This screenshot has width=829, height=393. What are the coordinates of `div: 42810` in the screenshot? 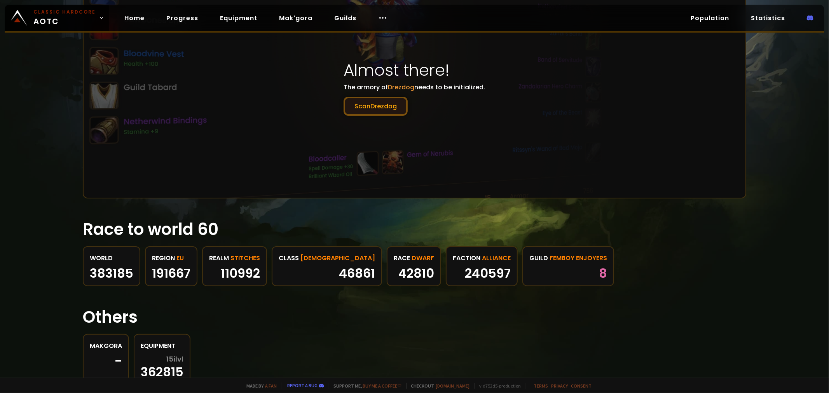 It's located at (414, 274).